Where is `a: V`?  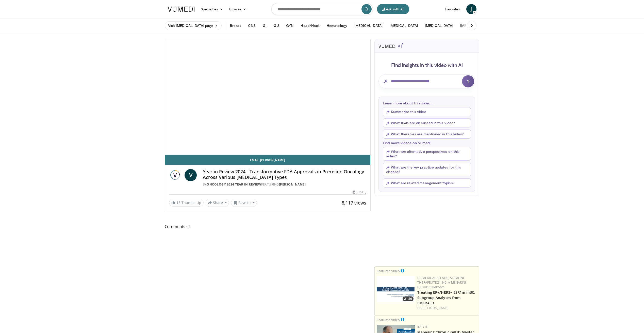 a: V is located at coordinates (190, 175).